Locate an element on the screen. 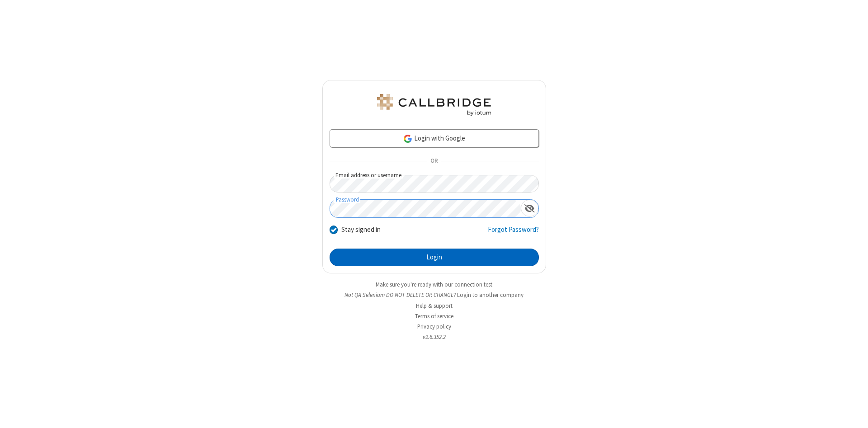 The width and height of the screenshot is (868, 428). a: Terms of service is located at coordinates (434, 316).